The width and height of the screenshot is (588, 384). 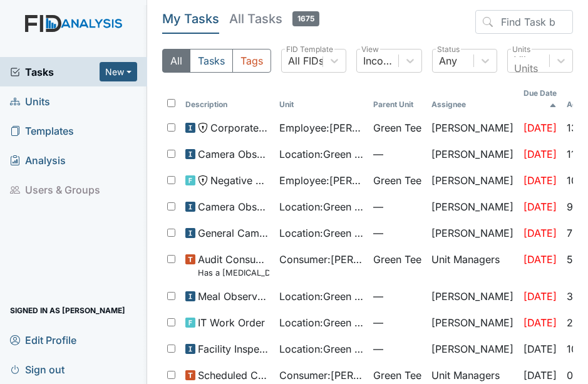 I want to click on div: All Units, so click(x=531, y=61).